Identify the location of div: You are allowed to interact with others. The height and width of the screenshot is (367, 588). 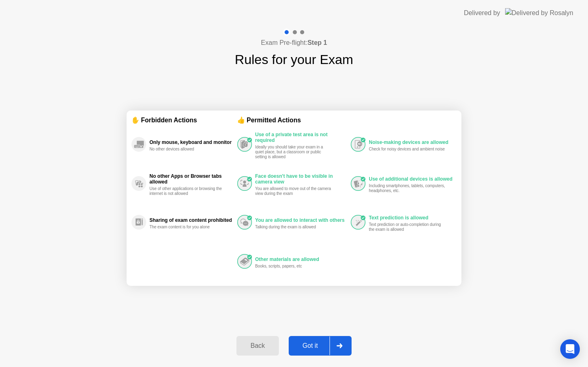
(301, 220).